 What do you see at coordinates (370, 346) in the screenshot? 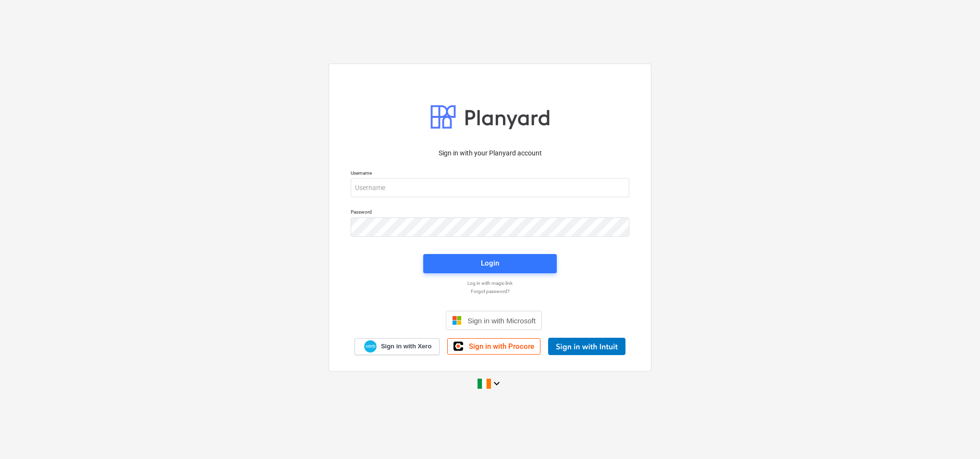
I see `img: Xero logo` at bounding box center [370, 346].